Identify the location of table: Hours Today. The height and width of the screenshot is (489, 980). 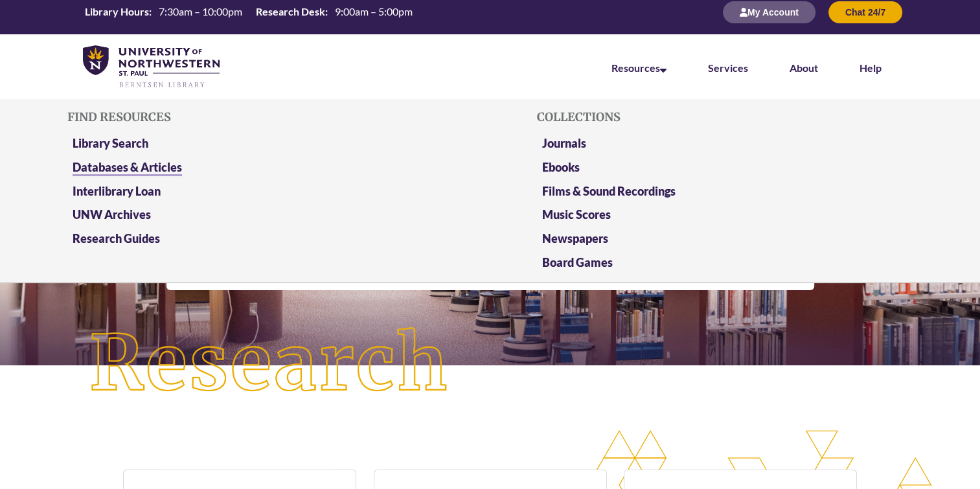
(248, 12).